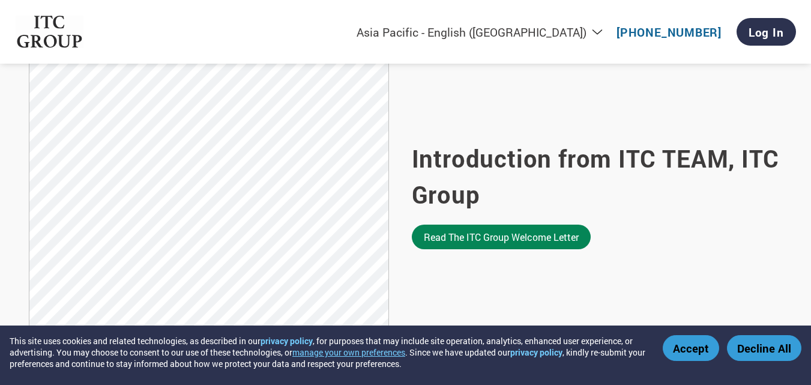 The height and width of the screenshot is (385, 811). What do you see at coordinates (766, 32) in the screenshot?
I see `a: Log In` at bounding box center [766, 32].